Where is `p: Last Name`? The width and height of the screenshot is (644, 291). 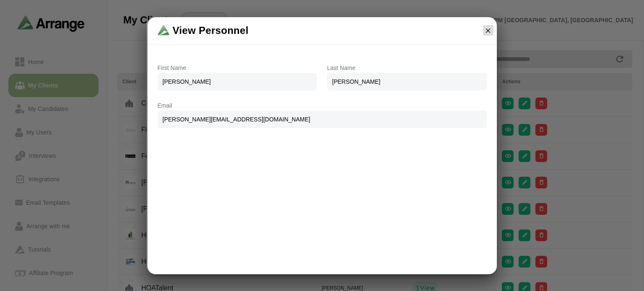 p: Last Name is located at coordinates (407, 68).